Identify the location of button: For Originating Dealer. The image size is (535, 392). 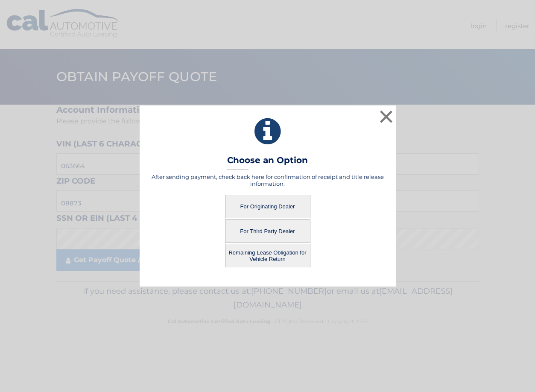
(268, 206).